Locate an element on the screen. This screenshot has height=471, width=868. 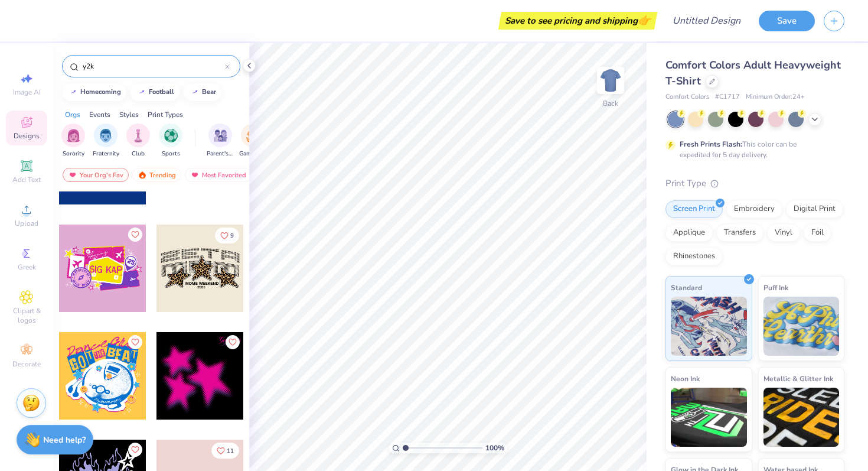
span: Neon Ink is located at coordinates (685, 378).